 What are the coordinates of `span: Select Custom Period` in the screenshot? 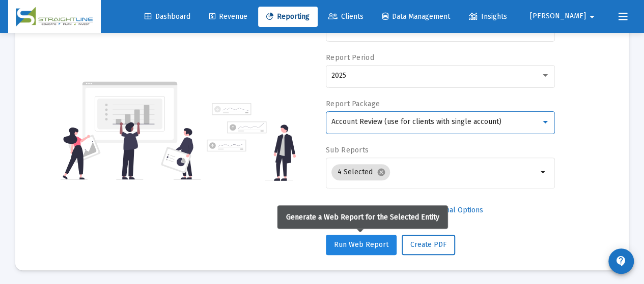 It's located at (369, 210).